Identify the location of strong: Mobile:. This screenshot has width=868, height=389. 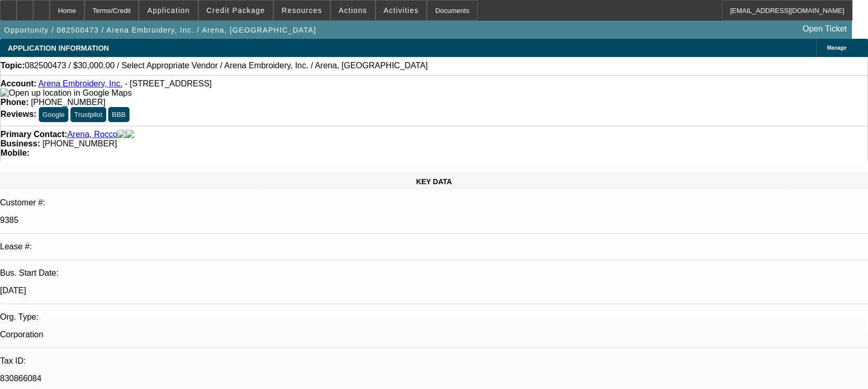
(15, 152).